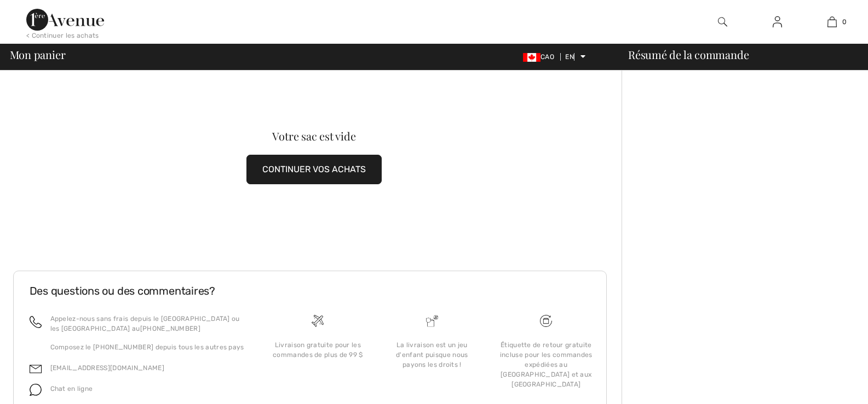 The image size is (868, 404). Describe the element at coordinates (314, 135) in the screenshot. I see `font: Votre sac est vide` at that location.